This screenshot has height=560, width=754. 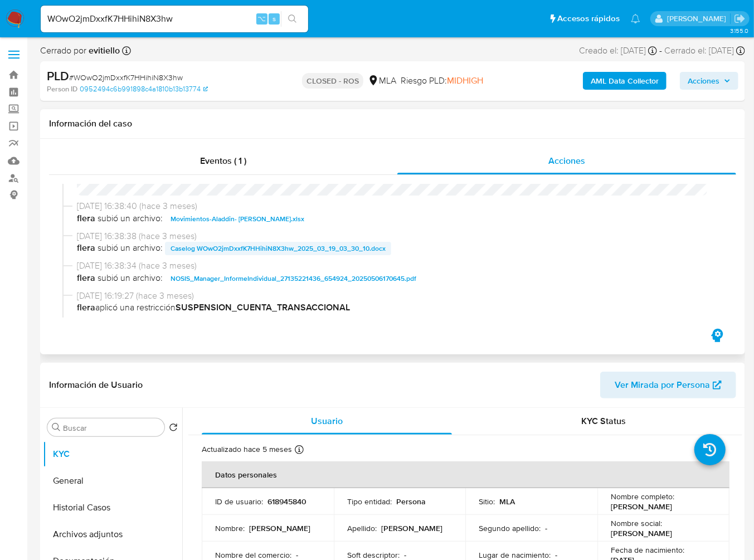 What do you see at coordinates (374, 555) in the screenshot?
I see `p: Soft descriptor :` at bounding box center [374, 555].